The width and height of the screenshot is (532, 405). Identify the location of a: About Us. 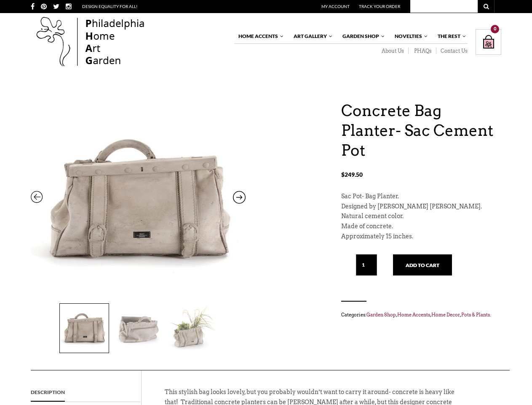
(392, 51).